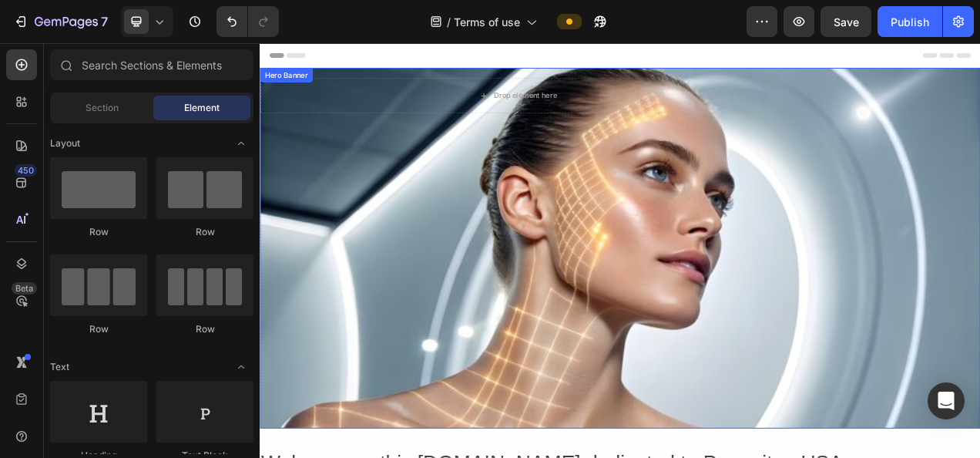 The image size is (980, 458). Describe the element at coordinates (60, 22) in the screenshot. I see `button: 7` at that location.